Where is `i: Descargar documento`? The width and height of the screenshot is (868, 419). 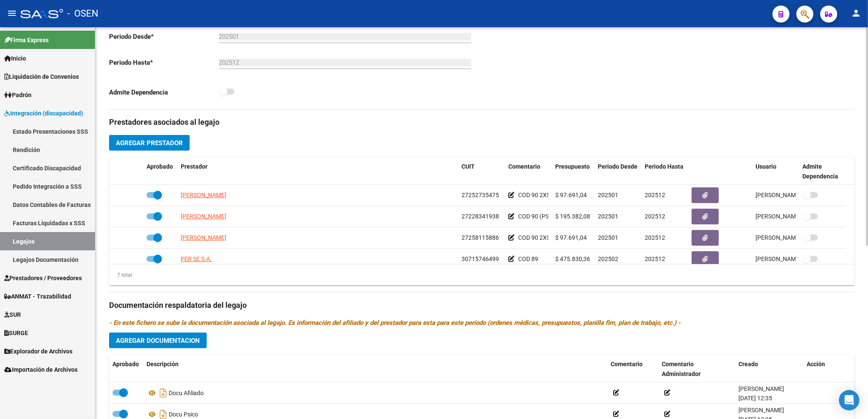 i: Descargar documento is located at coordinates (164, 393).